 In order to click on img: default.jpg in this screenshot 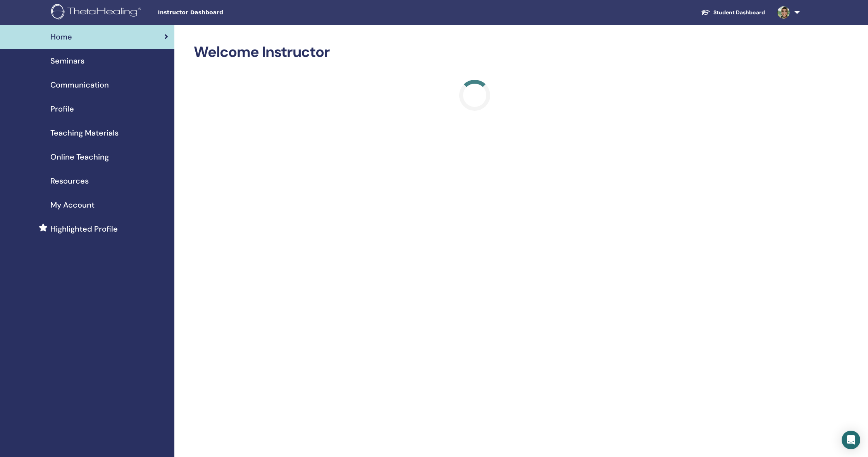, I will do `click(783, 13)`.